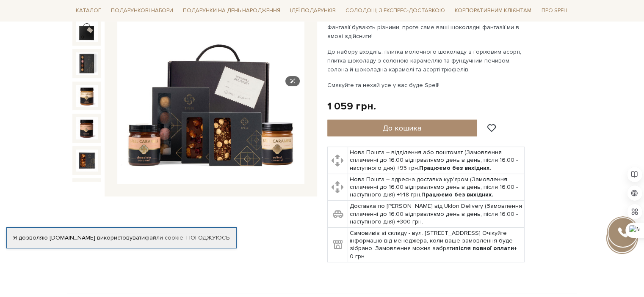 This screenshot has height=297, width=644. I want to click on div: 1 059 грн., so click(351, 106).